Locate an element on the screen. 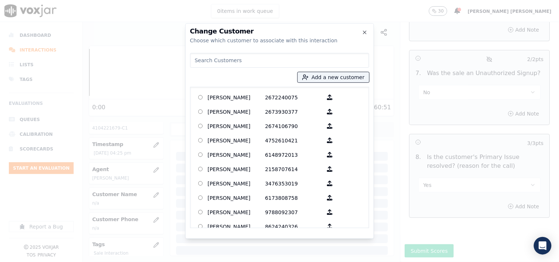 This screenshot has width=559, height=262. p: 2673930377 is located at coordinates (294, 112).